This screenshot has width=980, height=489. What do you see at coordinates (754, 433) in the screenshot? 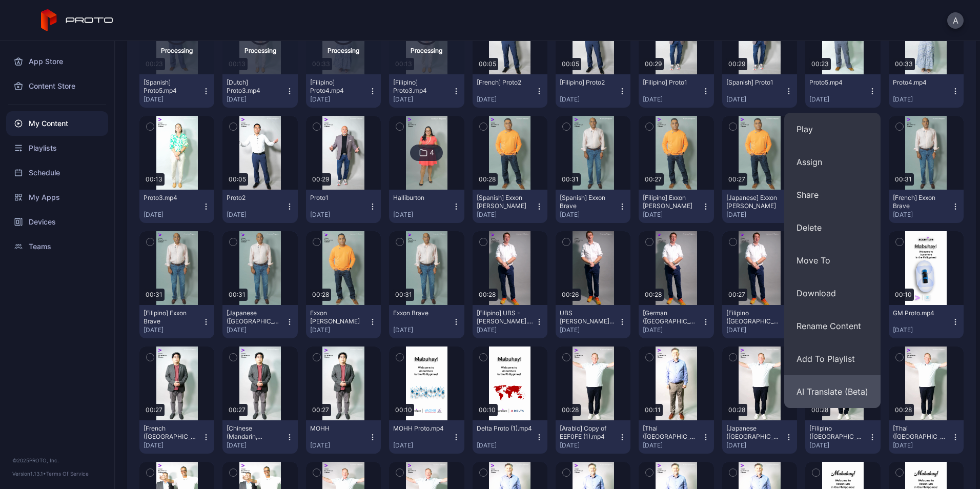
I see `div: [Japanese (Japan)] Copy of EEF0FE (1).mp4` at bounding box center [754, 433].